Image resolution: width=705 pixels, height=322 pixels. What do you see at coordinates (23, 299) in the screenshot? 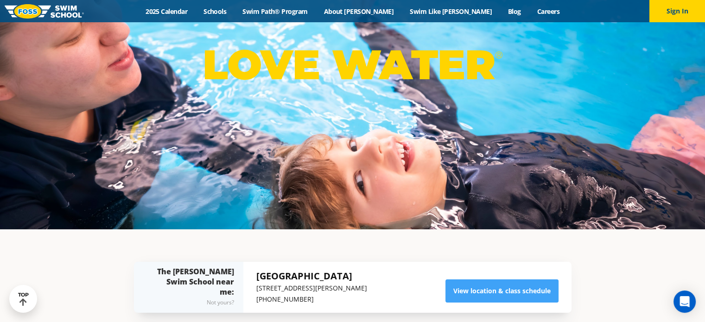
I see `div: TOP` at bounding box center [23, 299].